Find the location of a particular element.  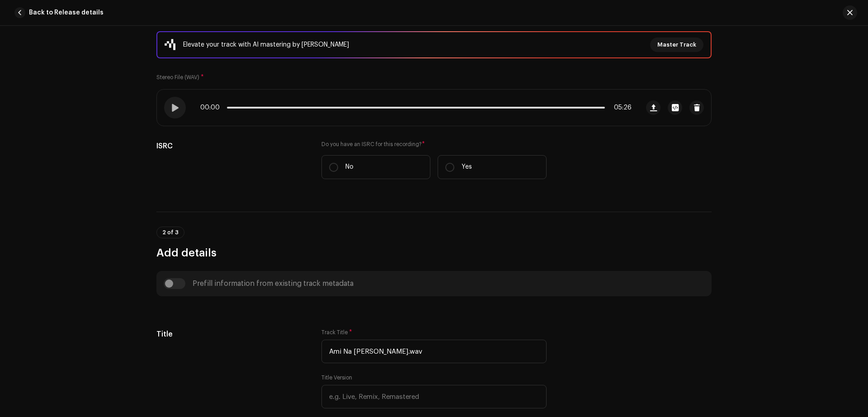

label: Track Title is located at coordinates (337, 332).